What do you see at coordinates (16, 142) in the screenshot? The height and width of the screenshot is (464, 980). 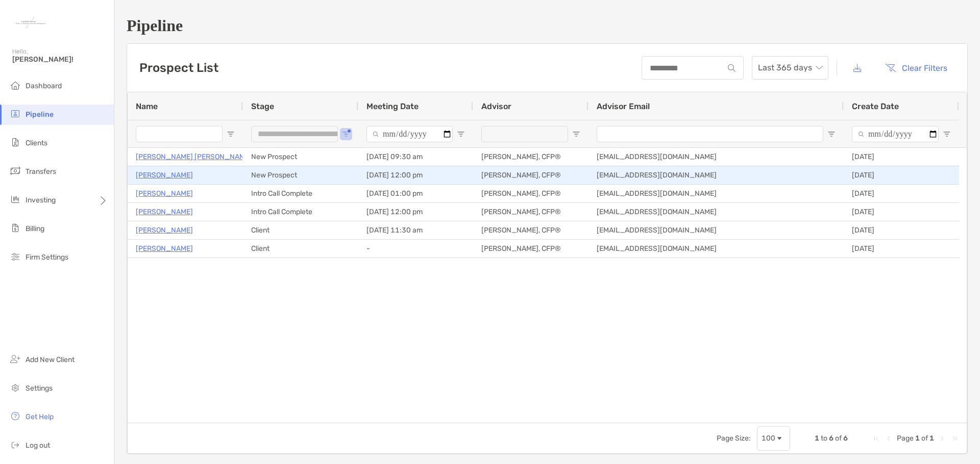 I see `img: clients icon` at bounding box center [16, 142].